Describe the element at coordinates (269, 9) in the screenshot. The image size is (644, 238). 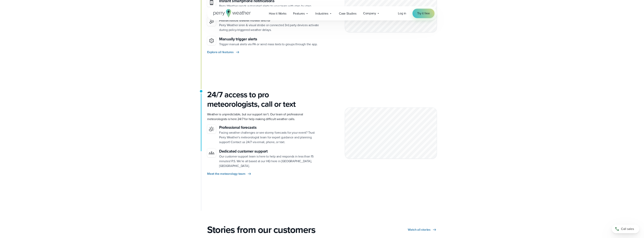
I see `p: Perry Weather sends automated alerts to your team with step-by-step instructions when weather dis...` at that location.